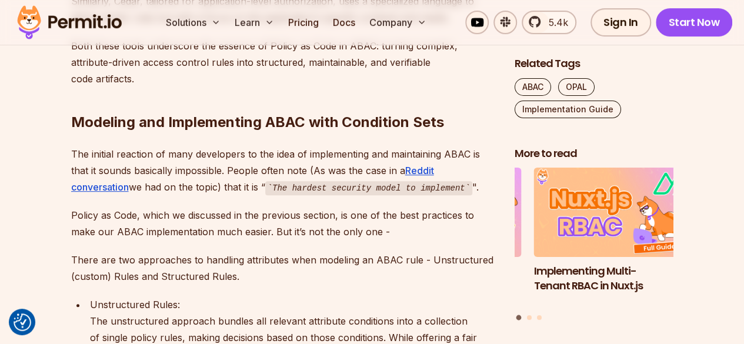 This screenshot has width=744, height=344. I want to click on button: Go to slide 3, so click(540, 318).